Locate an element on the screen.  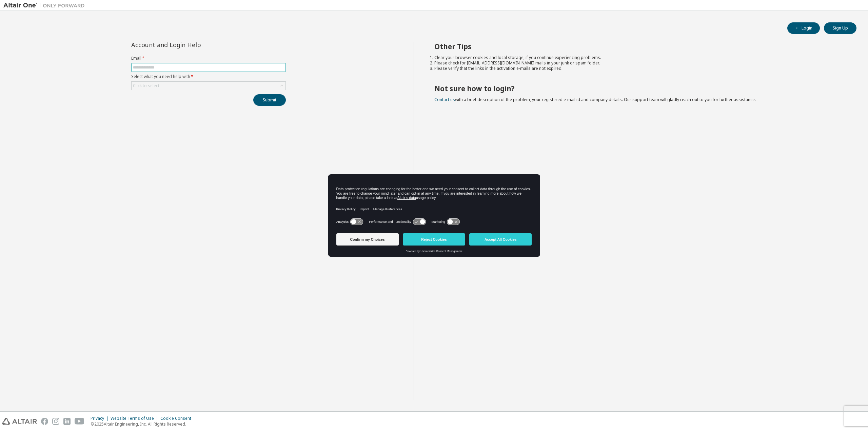
div: Privacy is located at coordinates (101, 418).